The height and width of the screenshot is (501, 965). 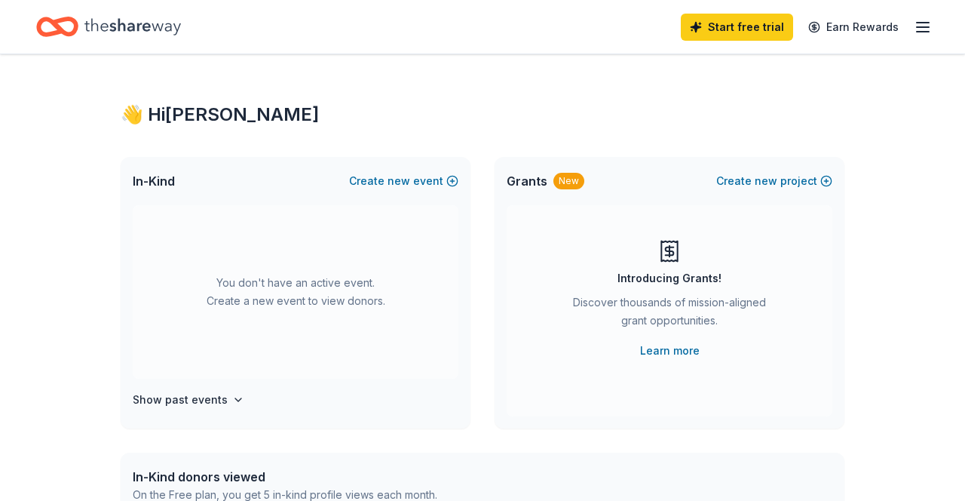 I want to click on span: In-Kind, so click(x=154, y=181).